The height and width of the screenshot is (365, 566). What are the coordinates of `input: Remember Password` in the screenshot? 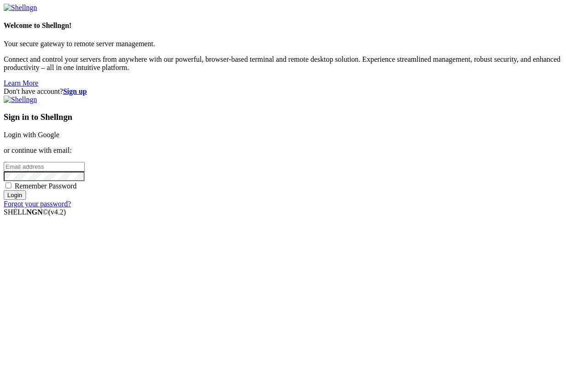 It's located at (8, 185).